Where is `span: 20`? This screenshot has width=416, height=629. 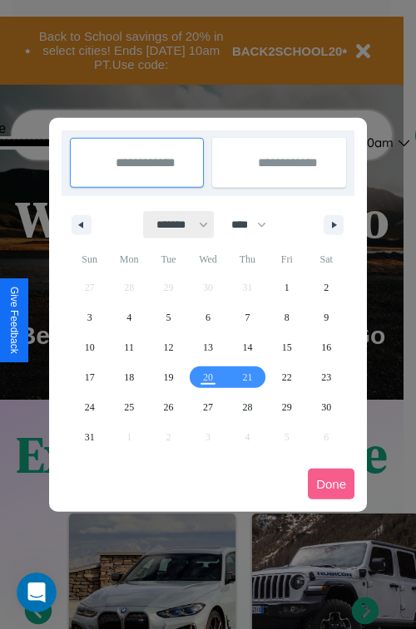 span: 20 is located at coordinates (208, 377).